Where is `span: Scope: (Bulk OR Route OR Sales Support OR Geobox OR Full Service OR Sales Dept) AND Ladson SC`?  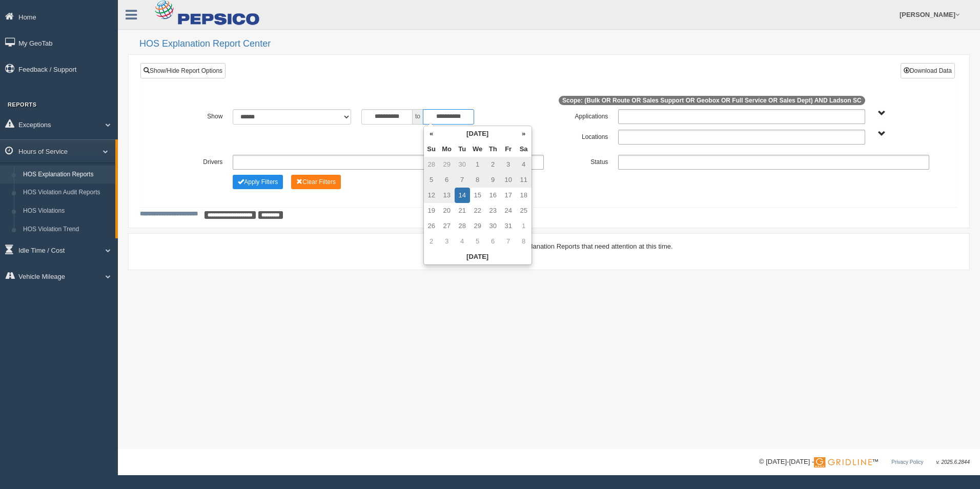
span: Scope: (Bulk OR Route OR Sales Support OR Geobox OR Full Service OR Sales Dept) AND Ladson SC is located at coordinates (712, 100).